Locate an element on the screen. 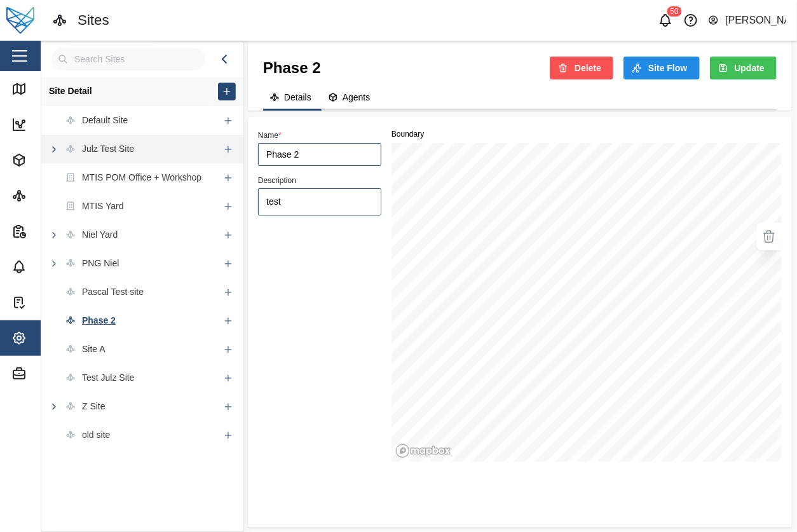  div: Boundary is located at coordinates (587, 134).